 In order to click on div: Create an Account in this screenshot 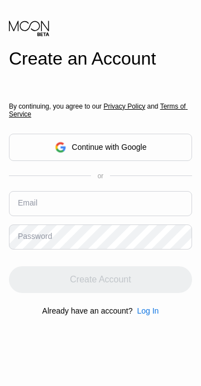, I will do `click(100, 59)`.